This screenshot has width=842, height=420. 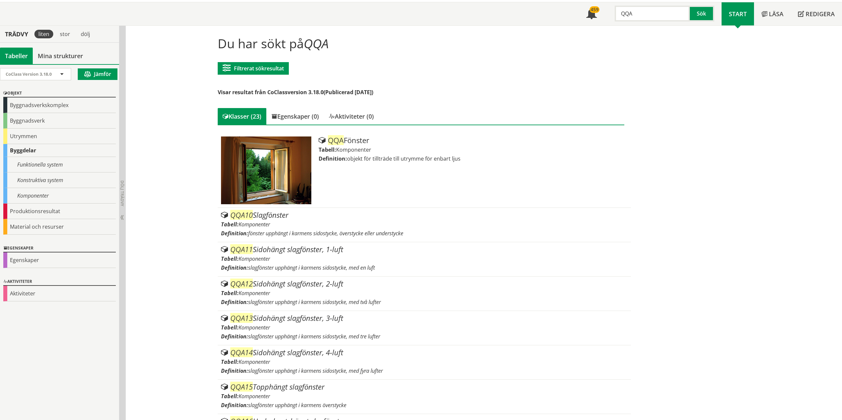 What do you see at coordinates (473, 141) in the screenshot?
I see `div: Fönster` at bounding box center [473, 141].